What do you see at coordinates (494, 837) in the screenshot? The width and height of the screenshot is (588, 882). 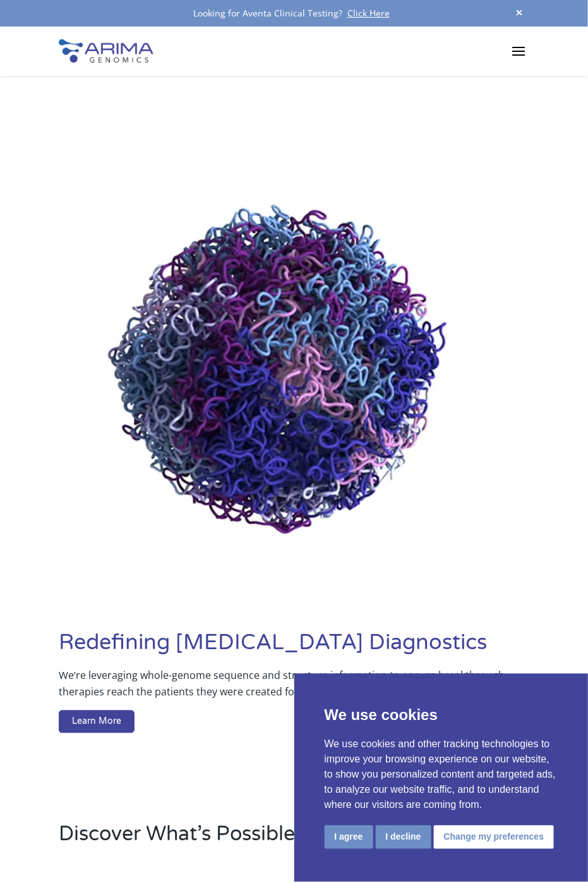 I see `button: Change my preferences` at bounding box center [494, 837].